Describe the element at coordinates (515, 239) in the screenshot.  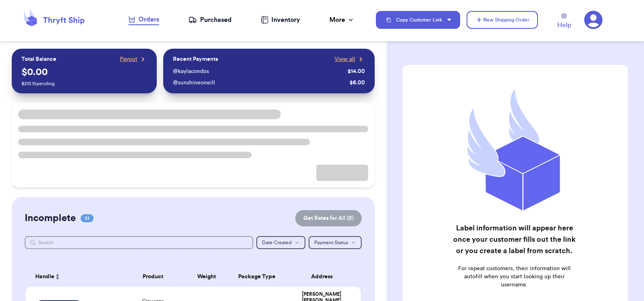
I see `h2: Label information will appear here once your customer fills out the link or you create a label fr...` at that location.